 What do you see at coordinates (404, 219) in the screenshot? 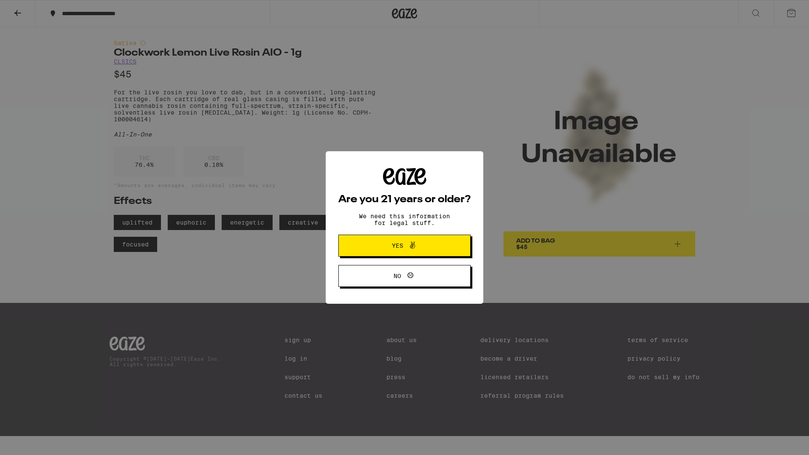
I see `p: We need this information for legal stuff.` at bounding box center [404, 219].